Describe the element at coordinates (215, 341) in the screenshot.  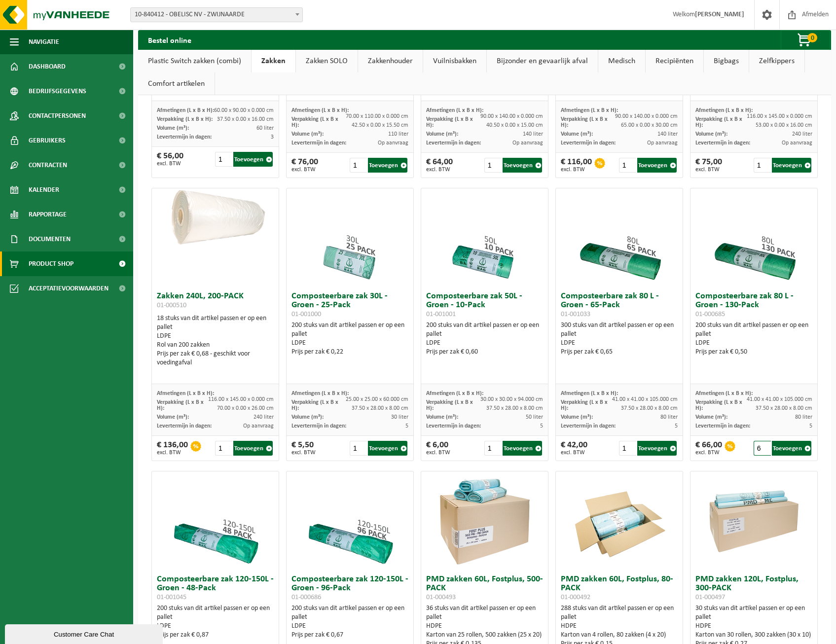
I see `div: 18 stuks van dit artikel passen er op een pallet` at that location.